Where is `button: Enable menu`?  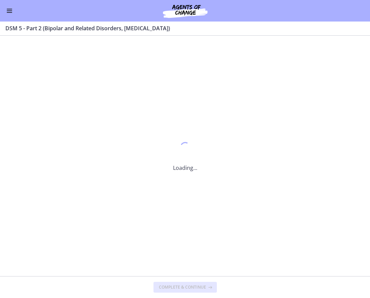 button: Enable menu is located at coordinates (9, 11).